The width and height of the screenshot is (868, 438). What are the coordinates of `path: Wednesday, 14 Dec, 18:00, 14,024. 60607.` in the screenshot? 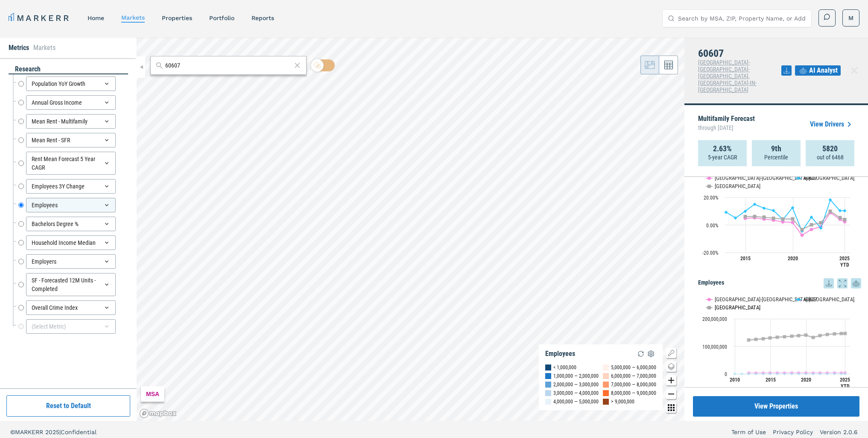 It's located at (827, 374).